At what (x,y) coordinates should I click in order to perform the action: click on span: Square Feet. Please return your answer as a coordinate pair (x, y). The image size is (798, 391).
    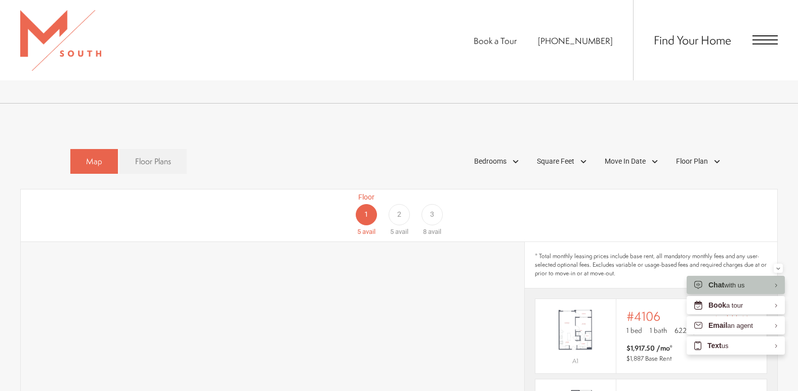
    Looking at the image, I should click on (555, 161).